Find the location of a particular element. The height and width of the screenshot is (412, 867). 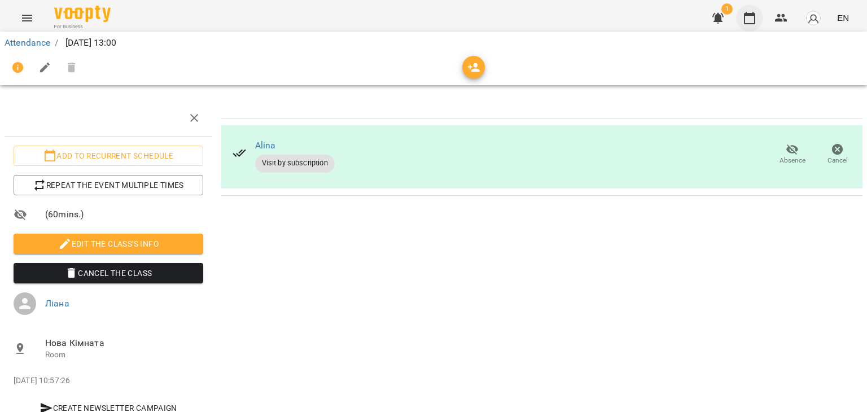

span: Cancel the class is located at coordinates (108, 273).